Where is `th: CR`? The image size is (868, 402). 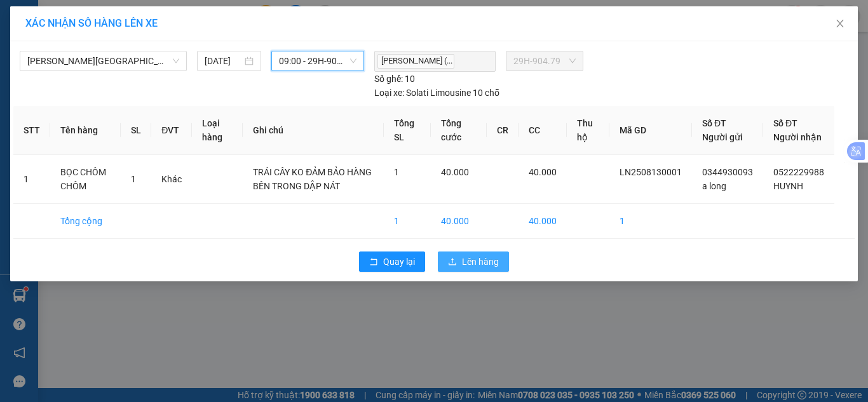 th: CR is located at coordinates (502, 130).